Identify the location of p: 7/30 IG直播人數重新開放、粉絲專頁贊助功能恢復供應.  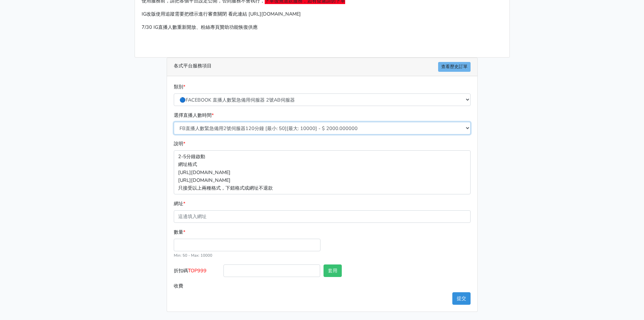
(322, 27).